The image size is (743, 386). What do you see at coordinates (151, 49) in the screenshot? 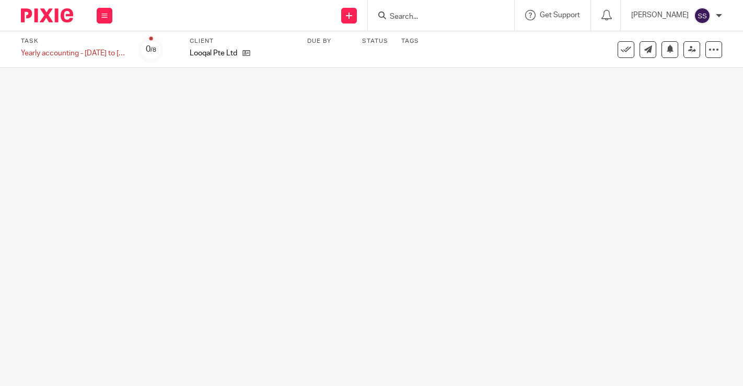
I see `div: 0` at bounding box center [151, 49].